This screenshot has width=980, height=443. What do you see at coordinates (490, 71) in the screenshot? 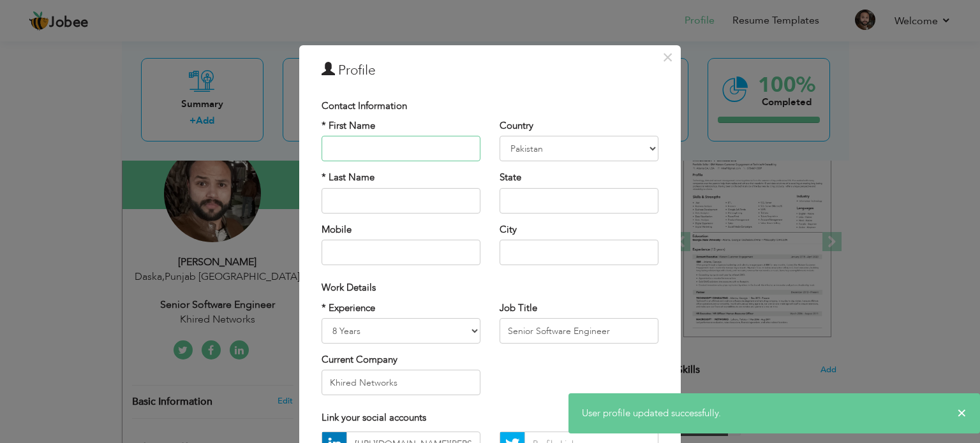
I see `h3: Profile` at bounding box center [490, 71].